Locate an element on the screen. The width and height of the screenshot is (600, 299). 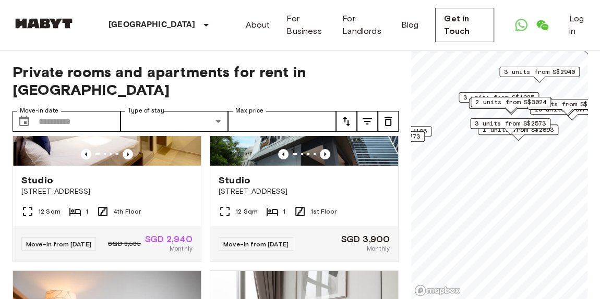
a: For Business is located at coordinates (306, 25).